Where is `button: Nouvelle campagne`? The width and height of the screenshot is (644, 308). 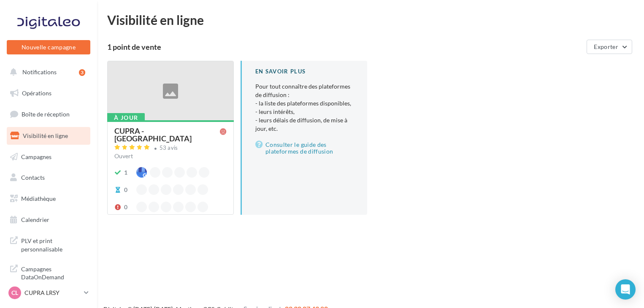 button: Nouvelle campagne is located at coordinates (49, 47).